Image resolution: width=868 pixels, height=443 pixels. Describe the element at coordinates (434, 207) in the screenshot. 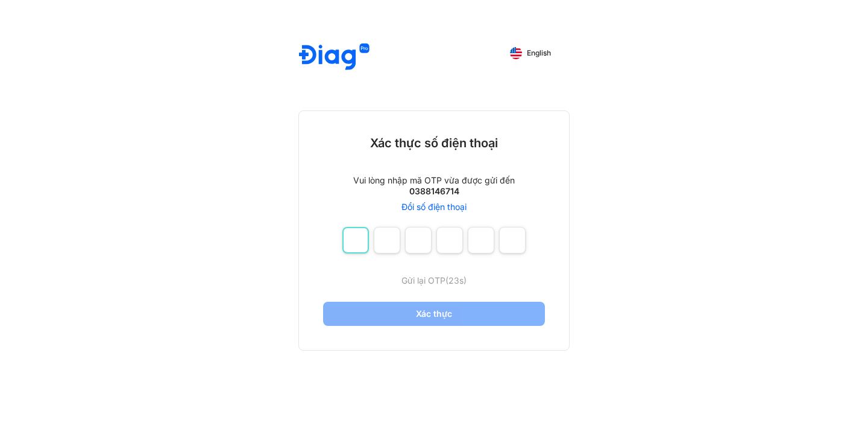

I see `a: Đổi số điện thoại` at that location.